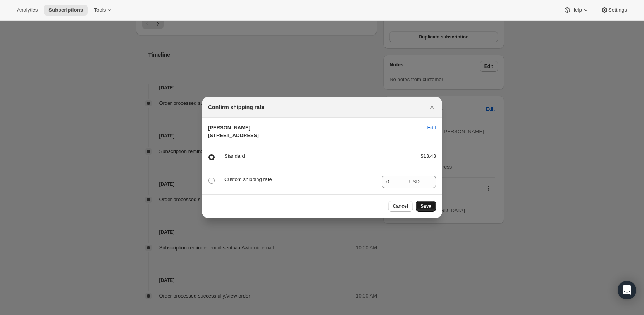  Describe the element at coordinates (27, 10) in the screenshot. I see `span: Analytics` at that location.